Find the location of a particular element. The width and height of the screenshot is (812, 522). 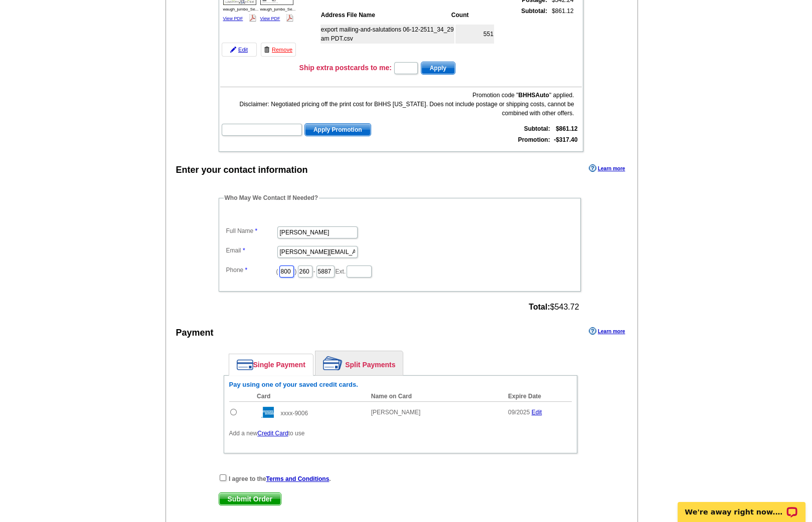

a: Single Payment is located at coordinates (270, 365).